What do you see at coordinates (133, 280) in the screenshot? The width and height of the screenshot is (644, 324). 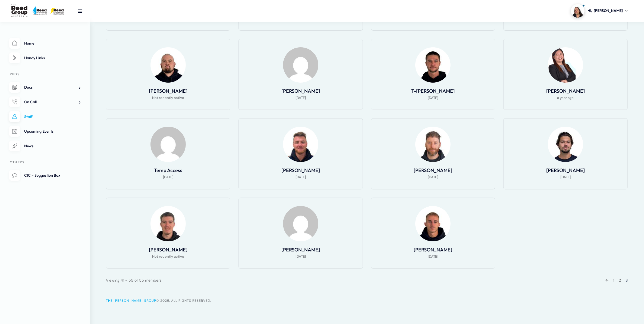 I see `div: Viewing 41 - 55 of 55 members` at bounding box center [133, 280].